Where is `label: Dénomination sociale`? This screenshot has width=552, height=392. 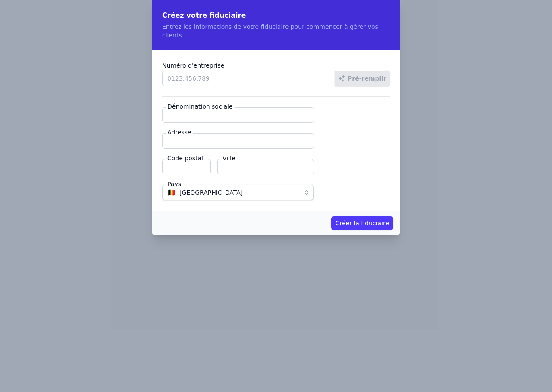
label: Dénomination sociale is located at coordinates (200, 106).